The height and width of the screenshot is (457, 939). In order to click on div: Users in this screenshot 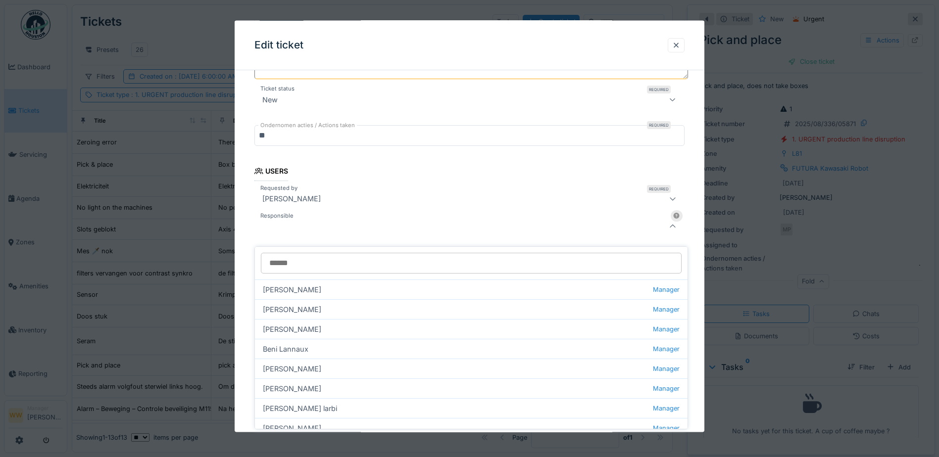, I will do `click(271, 172)`.